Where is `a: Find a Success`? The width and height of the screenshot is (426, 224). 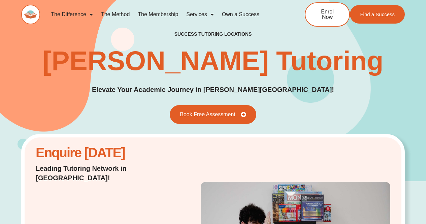 a: Find a Success is located at coordinates (377, 14).